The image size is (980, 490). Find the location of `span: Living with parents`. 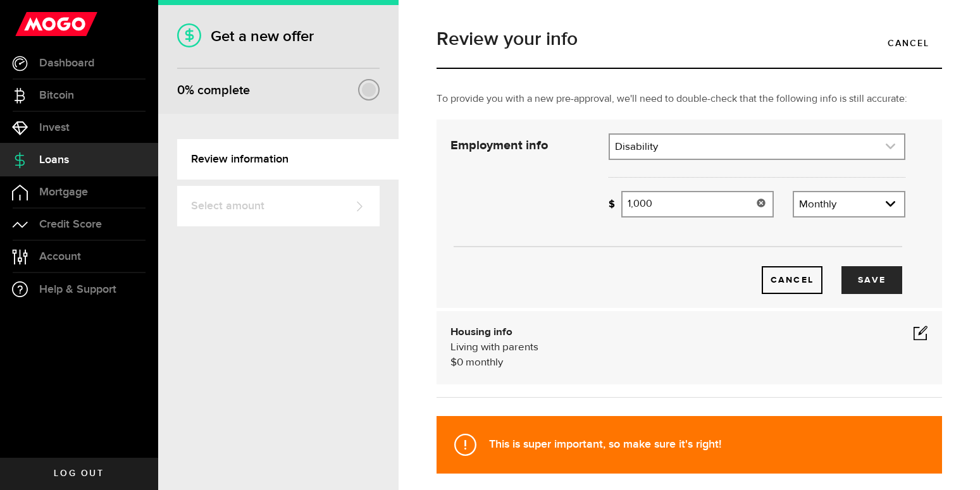

span: Living with parents is located at coordinates (494, 347).